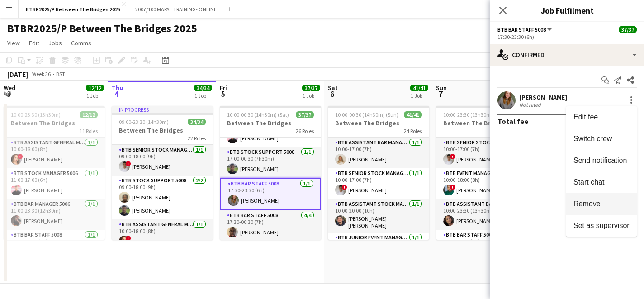 The height and width of the screenshot is (299, 644). I want to click on span: Remove, so click(587, 204).